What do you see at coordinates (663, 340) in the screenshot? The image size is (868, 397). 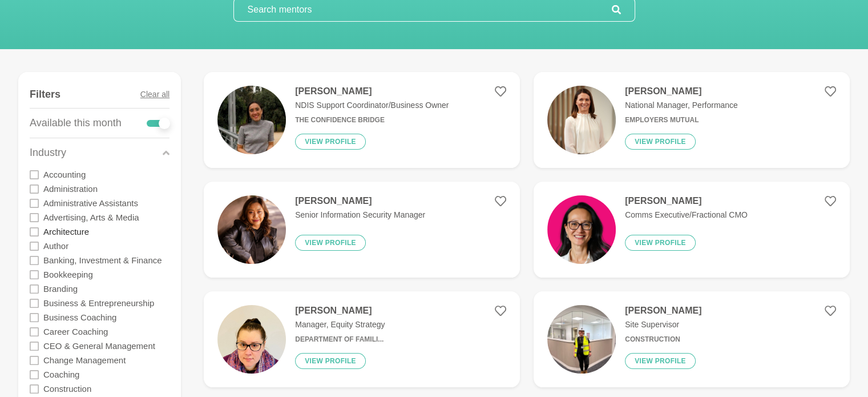 I see `h6: Construction` at bounding box center [663, 340].